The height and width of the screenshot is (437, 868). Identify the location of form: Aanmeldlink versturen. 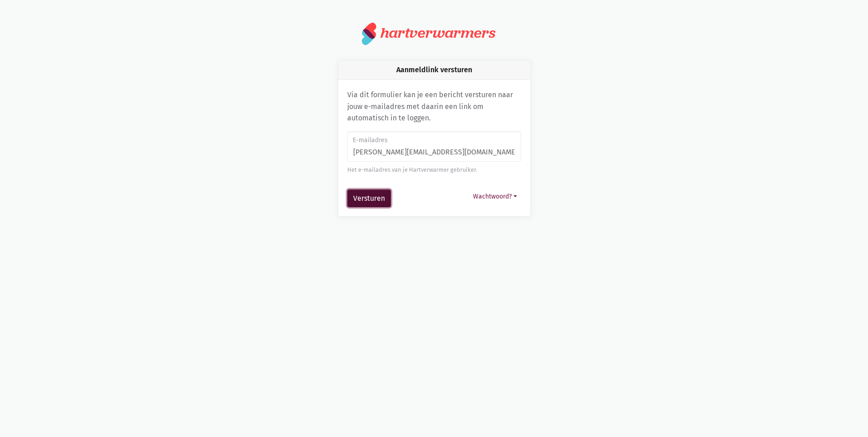
(434, 169).